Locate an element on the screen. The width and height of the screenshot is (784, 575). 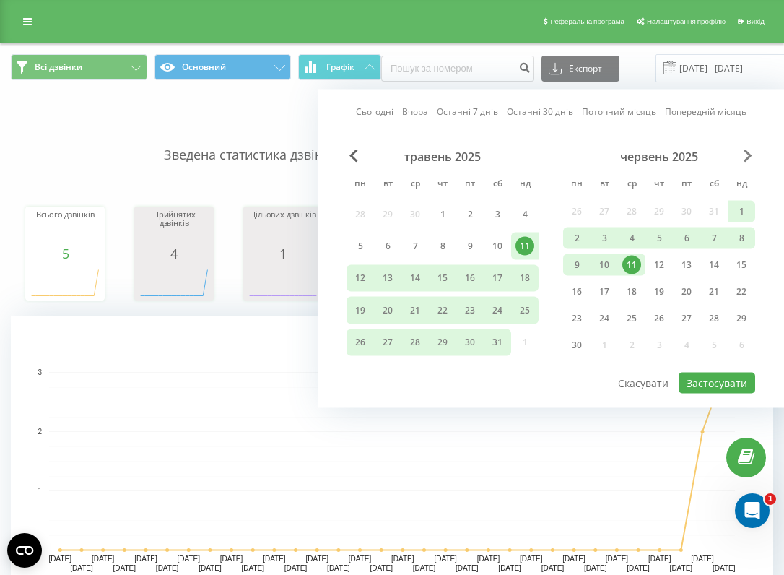
abbr: вівторок is located at coordinates (605, 185).